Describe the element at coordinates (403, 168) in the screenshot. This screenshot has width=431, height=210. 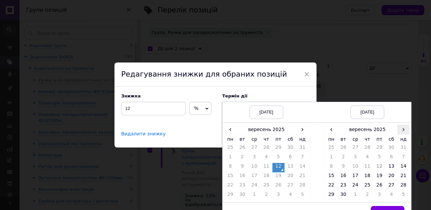
I see `td: 14` at that location.